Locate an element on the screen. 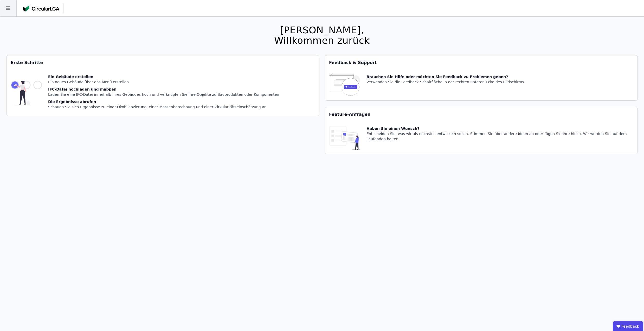 Image resolution: width=644 pixels, height=331 pixels. div: Ein Gebäude erstellen is located at coordinates (164, 77).